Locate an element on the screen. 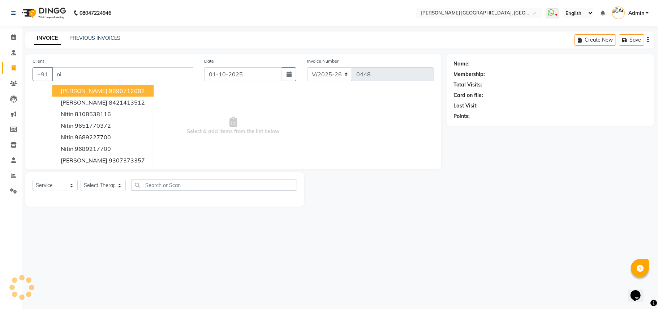 Image resolution: width=658 pixels, height=309 pixels. label: Date is located at coordinates (209, 61).